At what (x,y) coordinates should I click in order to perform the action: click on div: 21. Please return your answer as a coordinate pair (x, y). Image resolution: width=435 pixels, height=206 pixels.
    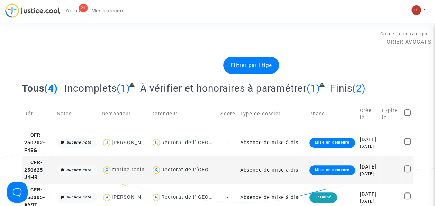
    Looking at the image, I should click on (83, 8).